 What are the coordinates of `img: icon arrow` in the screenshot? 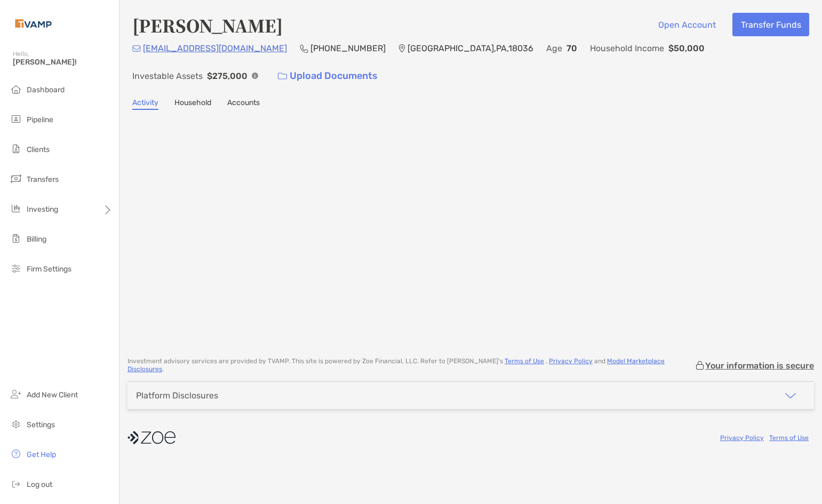 It's located at (791, 396).